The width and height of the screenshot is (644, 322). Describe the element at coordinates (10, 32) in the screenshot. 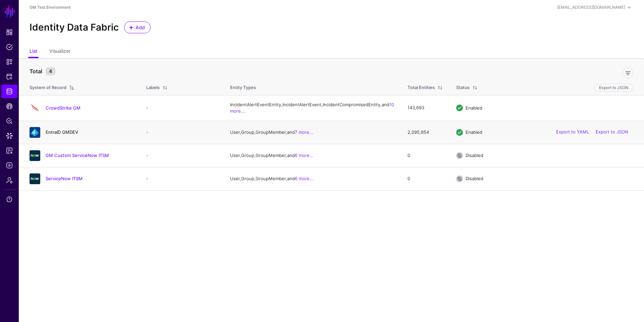

I see `span: Dashboard` at that location.